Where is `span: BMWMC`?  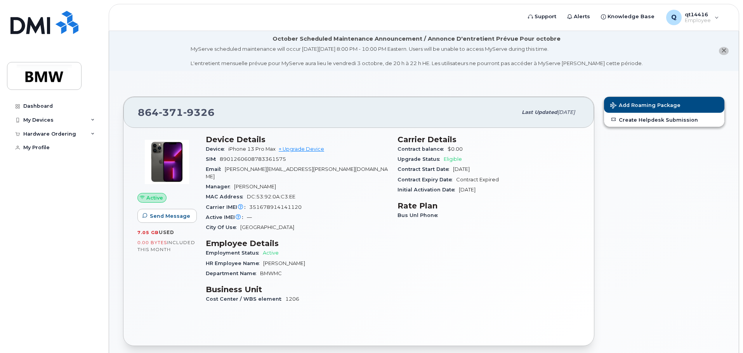
span: BMWMC is located at coordinates (271, 274).